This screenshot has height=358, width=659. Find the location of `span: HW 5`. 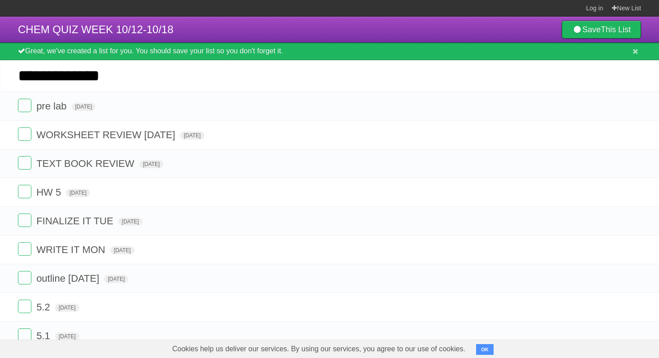

span: HW 5 is located at coordinates (50, 192).